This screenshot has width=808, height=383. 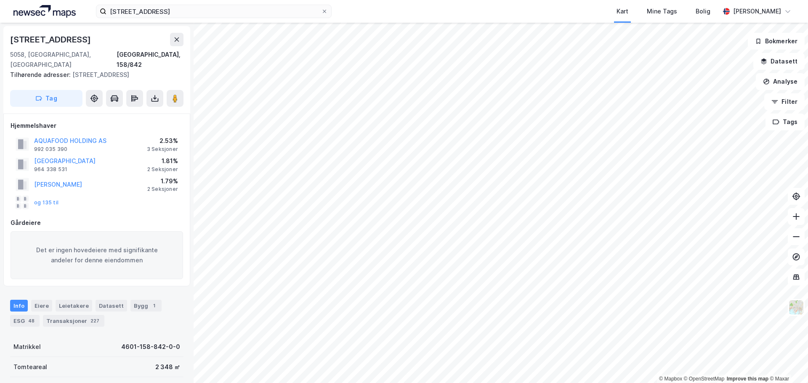 I want to click on img: logo.a4113a55bc3d86da70a041830d287a7e.svg, so click(x=45, y=11).